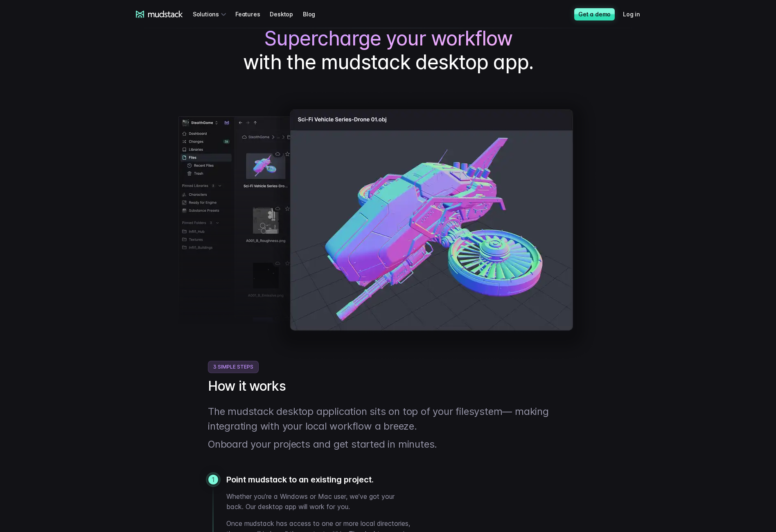  What do you see at coordinates (397, 480) in the screenshot?
I see `h3: Point mudstack to an existing project.` at bounding box center [397, 480].